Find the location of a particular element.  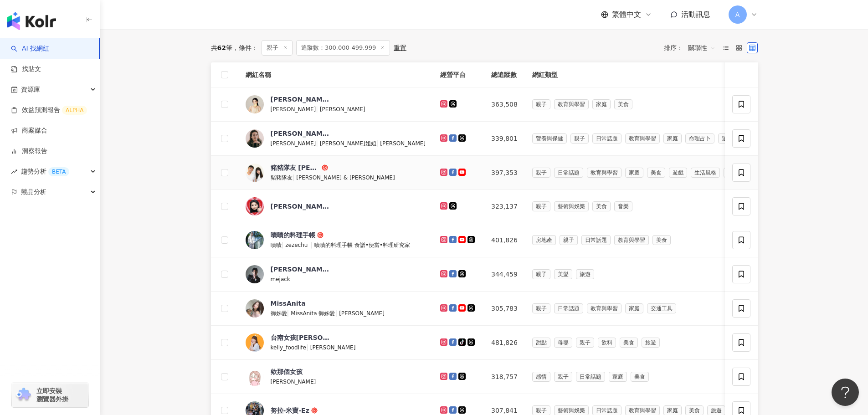

a: 洞察報告 is located at coordinates (29, 151).